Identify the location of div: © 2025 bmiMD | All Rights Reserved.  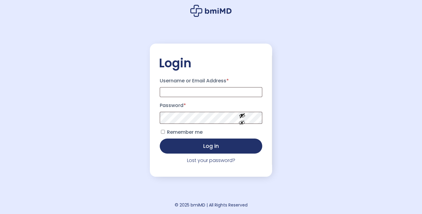
(211, 205).